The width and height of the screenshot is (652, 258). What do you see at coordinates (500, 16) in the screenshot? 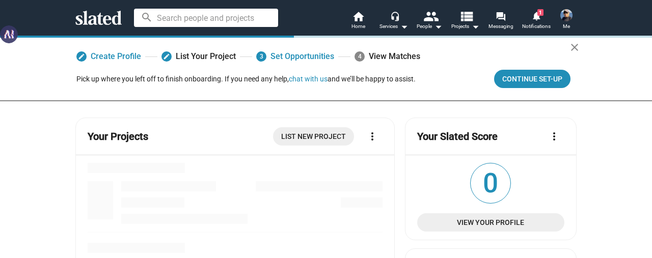
I see `mat-icon: forum` at bounding box center [500, 16].